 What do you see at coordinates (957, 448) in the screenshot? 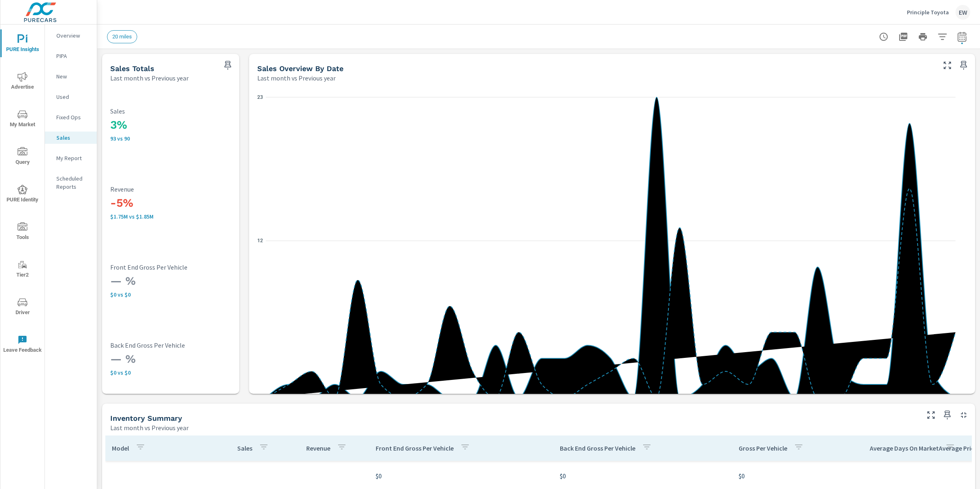
I see `p: Average Price` at bounding box center [957, 448].